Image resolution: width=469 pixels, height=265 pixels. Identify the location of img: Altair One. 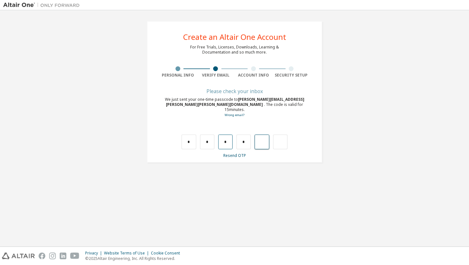
(43, 5).